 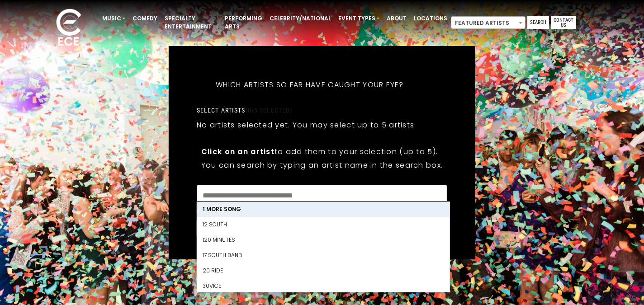 I want to click on li: 1 More Song, so click(x=323, y=209).